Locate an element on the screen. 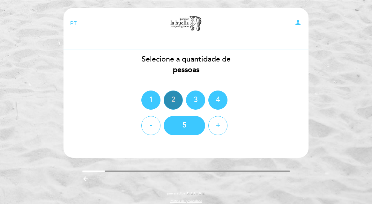 This screenshot has height=204, width=372. img: MEITRE is located at coordinates (195, 194).